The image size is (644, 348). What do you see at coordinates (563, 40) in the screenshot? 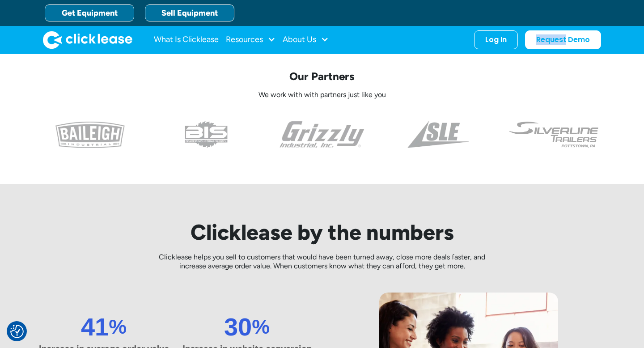
I see `a: Request Demo` at bounding box center [563, 40].